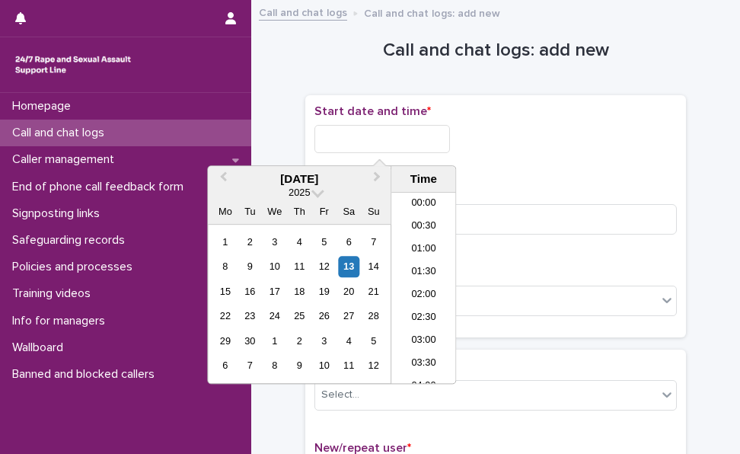 Image resolution: width=740 pixels, height=454 pixels. What do you see at coordinates (250, 340) in the screenshot?
I see `div: Choose Tuesday, 30 September 2025` at bounding box center [250, 340].